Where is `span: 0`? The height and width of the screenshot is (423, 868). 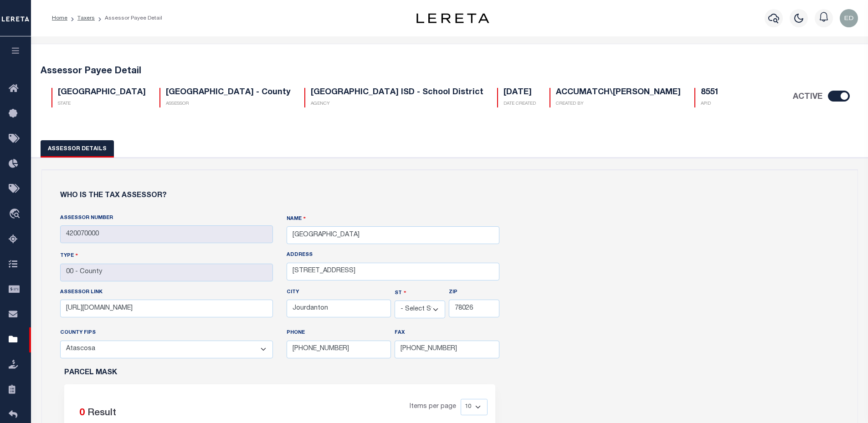
span: 0 is located at coordinates (82, 413).